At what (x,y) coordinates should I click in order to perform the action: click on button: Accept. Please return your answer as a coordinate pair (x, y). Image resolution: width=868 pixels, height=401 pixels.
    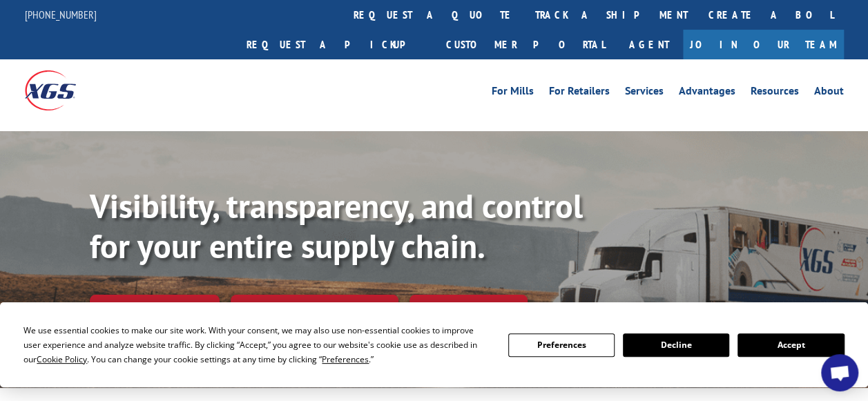
    Looking at the image, I should click on (790, 345).